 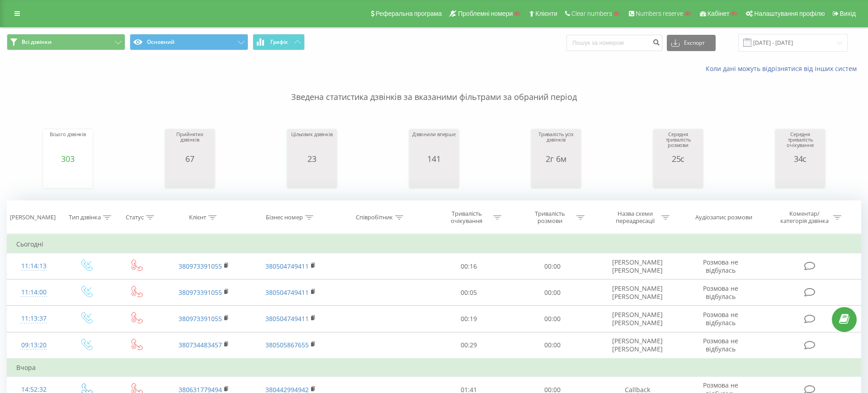 I want to click on div: Тип дзвінка, so click(x=84, y=218).